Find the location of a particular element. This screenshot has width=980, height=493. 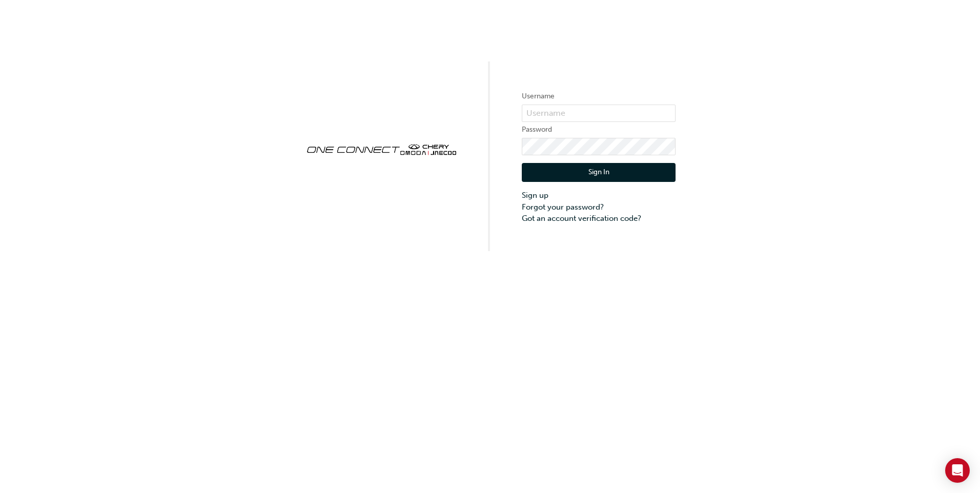

a: Forgot your password? is located at coordinates (598, 207).